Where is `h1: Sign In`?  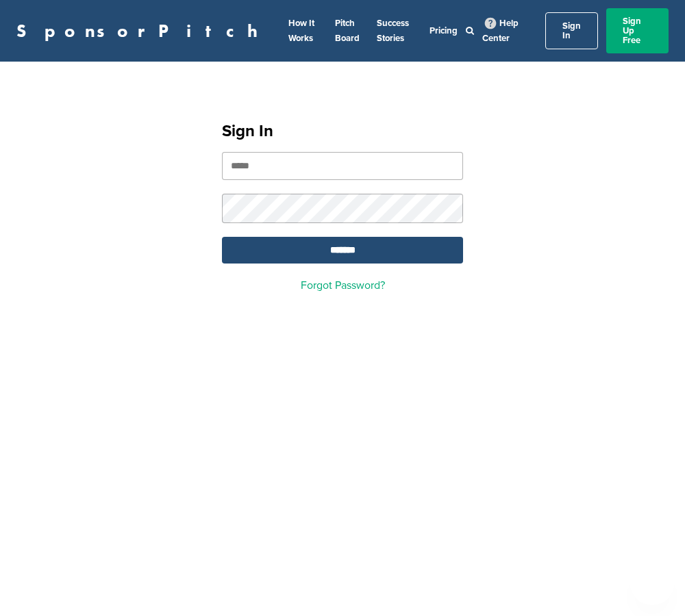 h1: Sign In is located at coordinates (342, 131).